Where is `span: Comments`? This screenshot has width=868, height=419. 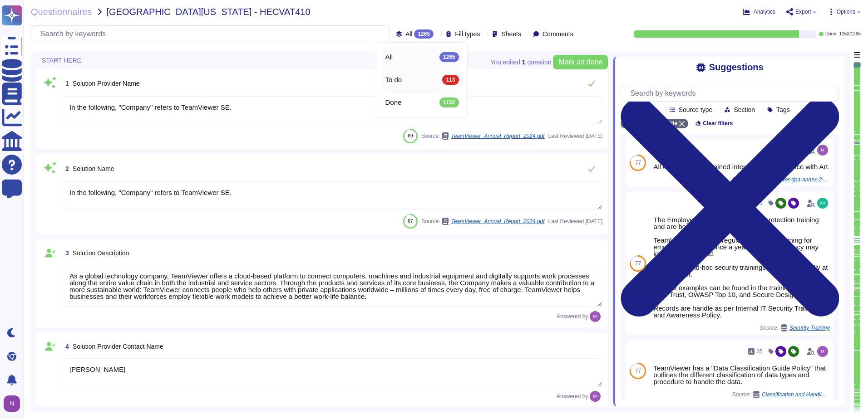
span: Comments is located at coordinates (558, 34).